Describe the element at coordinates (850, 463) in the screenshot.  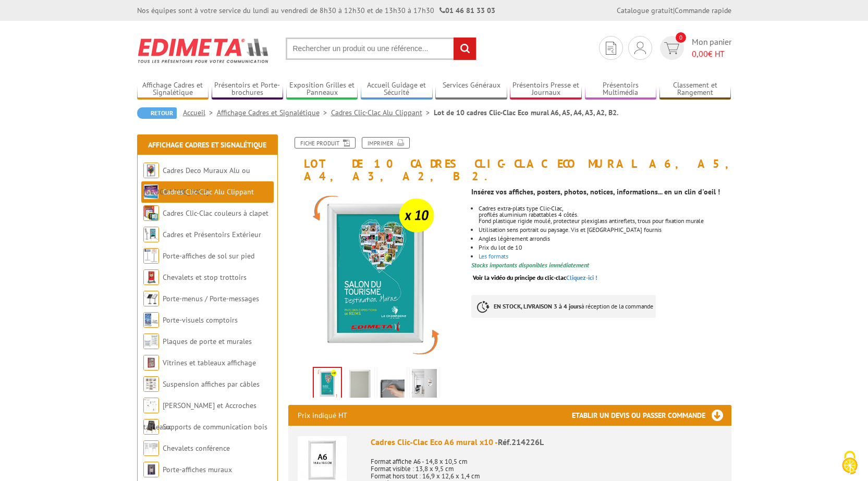
I see `img: Cookies (fenêtre modale)` at that location.